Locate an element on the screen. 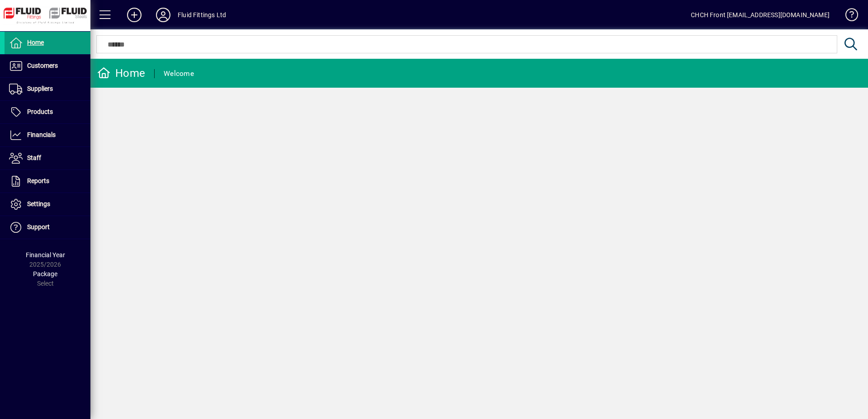  span: Products is located at coordinates (40, 111).